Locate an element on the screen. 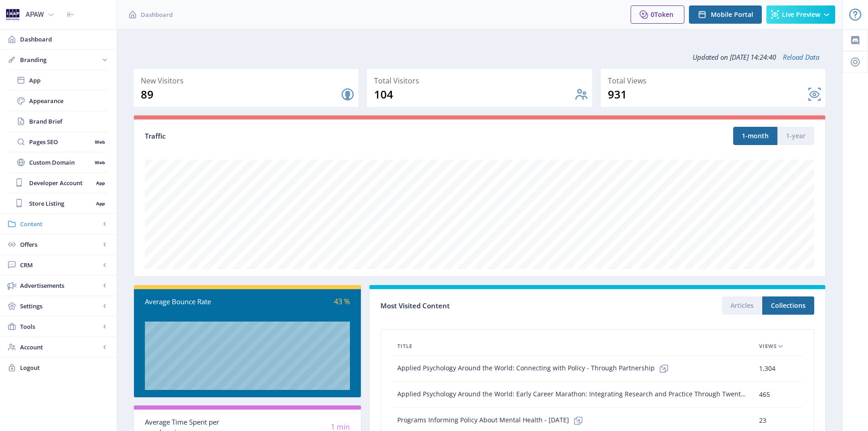  span: Title is located at coordinates (405, 345).